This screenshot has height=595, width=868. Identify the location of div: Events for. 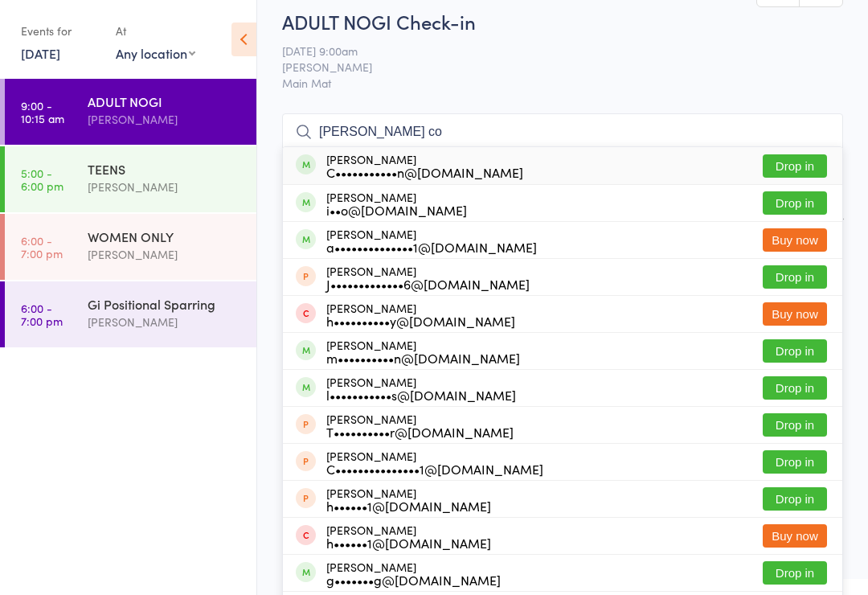
(60, 30).